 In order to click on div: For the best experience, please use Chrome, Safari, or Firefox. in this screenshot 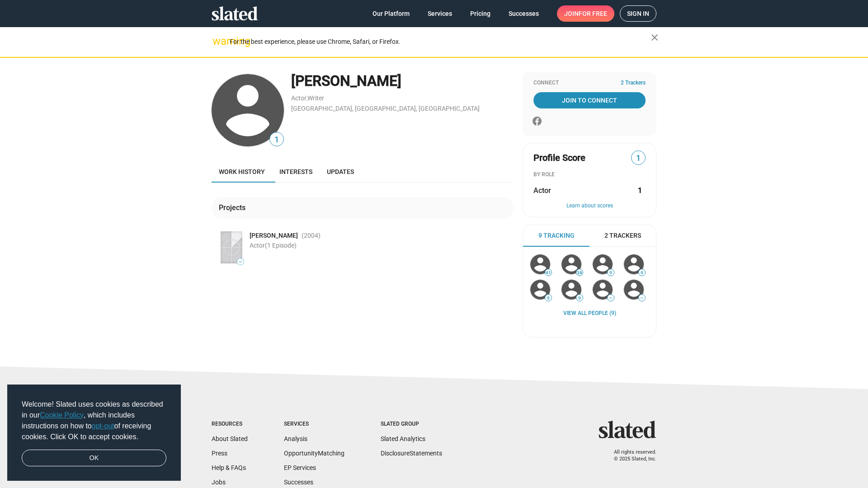, I will do `click(440, 42)`.